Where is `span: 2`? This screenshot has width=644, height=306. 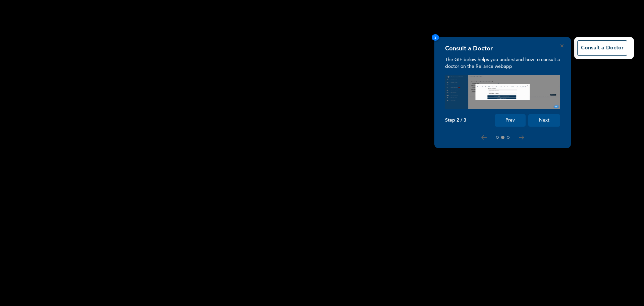 span: 2 is located at coordinates (436, 37).